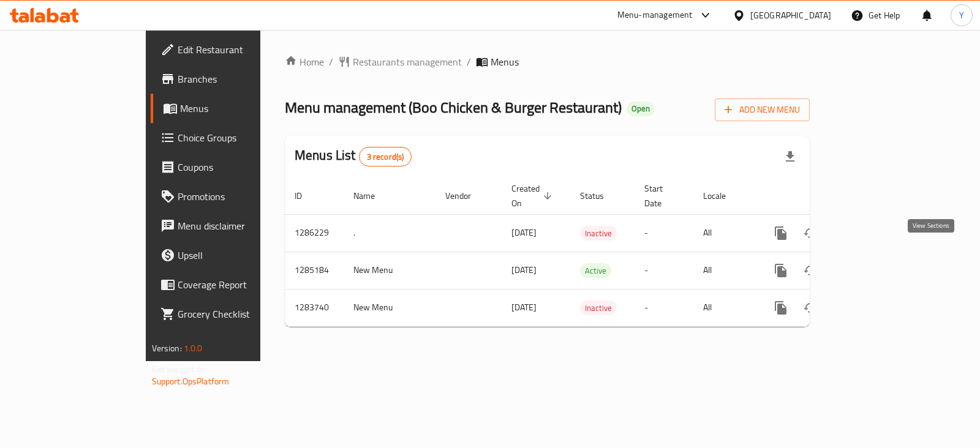 Image resolution: width=980 pixels, height=448 pixels. I want to click on span: Version:, so click(167, 349).